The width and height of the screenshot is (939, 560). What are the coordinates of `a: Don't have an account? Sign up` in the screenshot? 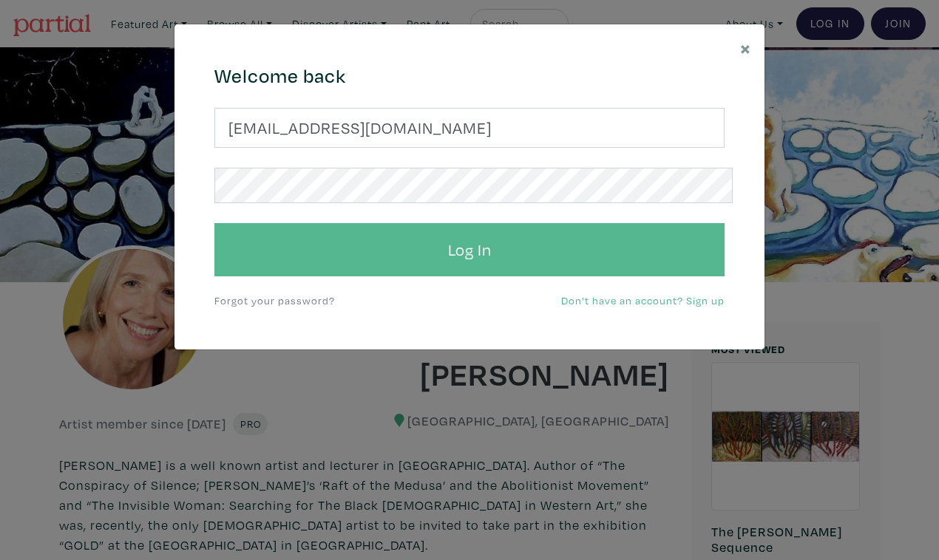 It's located at (642, 300).